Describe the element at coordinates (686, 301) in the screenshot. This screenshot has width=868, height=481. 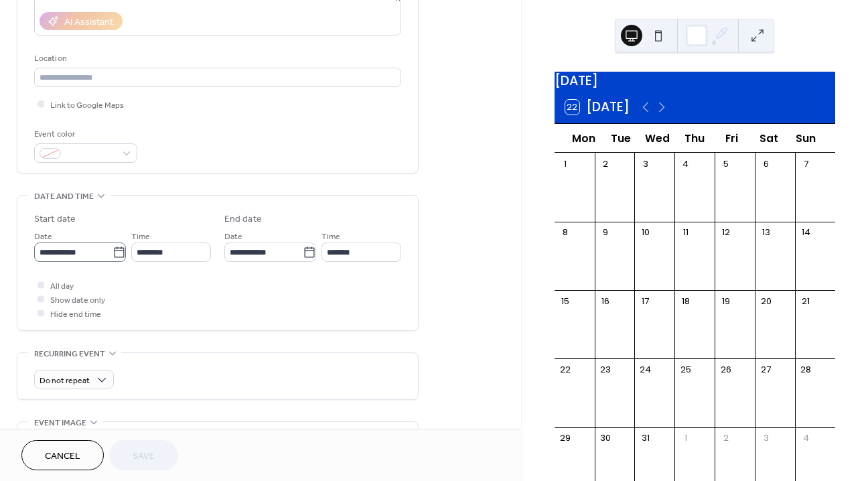
I see `div: 18` at that location.